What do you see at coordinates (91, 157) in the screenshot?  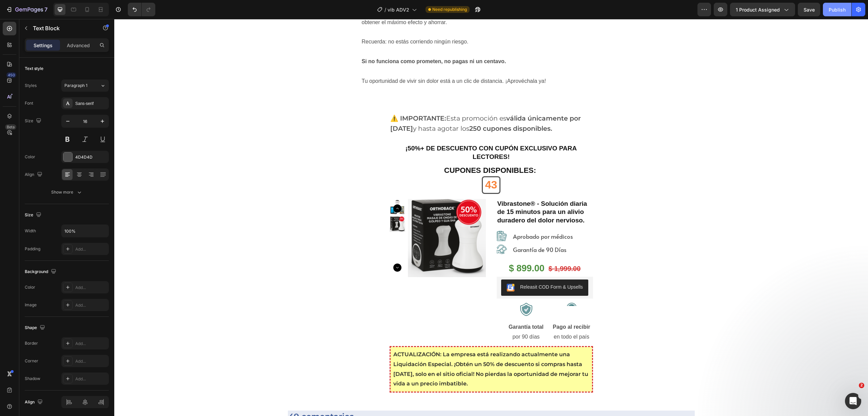 I see `div: 4D4D4D` at bounding box center [91, 157].